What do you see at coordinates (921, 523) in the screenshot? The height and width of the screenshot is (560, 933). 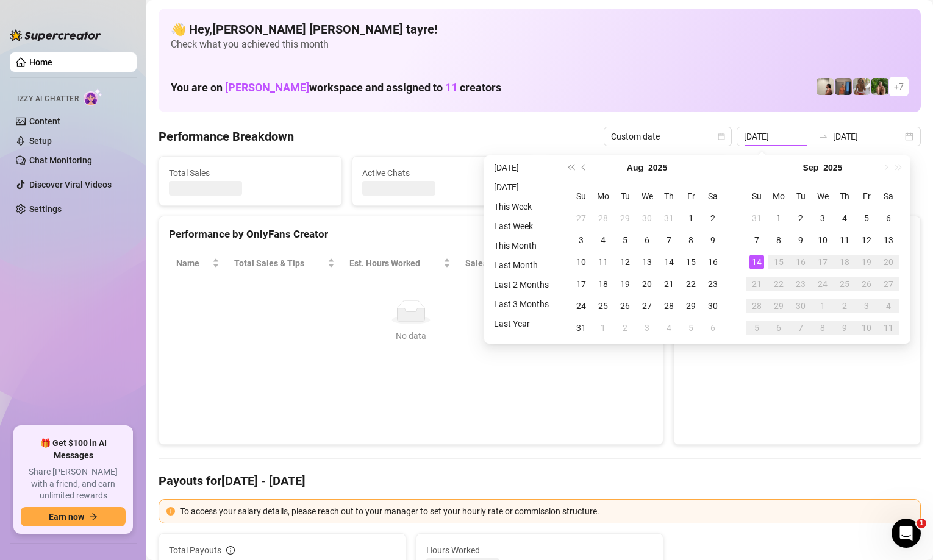 I see `span: 1` at bounding box center [921, 523].